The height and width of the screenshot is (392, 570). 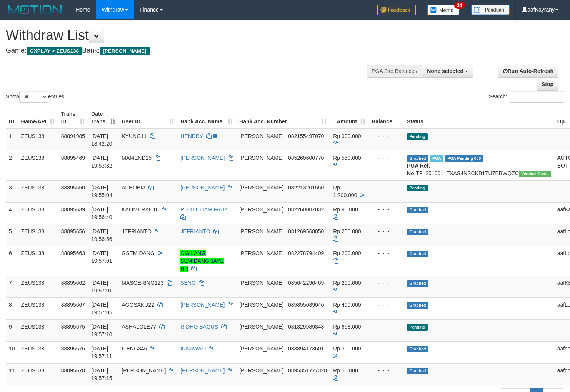 I want to click on th: ID, so click(x=12, y=117).